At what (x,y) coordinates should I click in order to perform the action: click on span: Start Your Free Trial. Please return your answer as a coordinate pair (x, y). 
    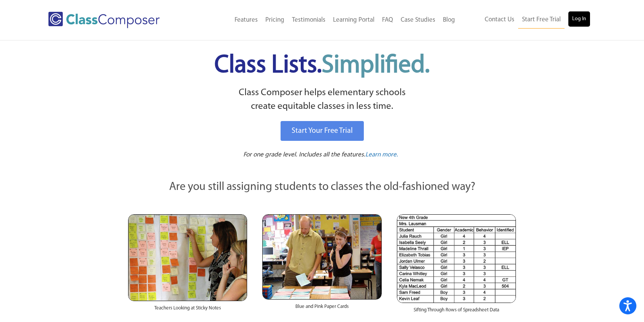
    Looking at the image, I should click on (322, 131).